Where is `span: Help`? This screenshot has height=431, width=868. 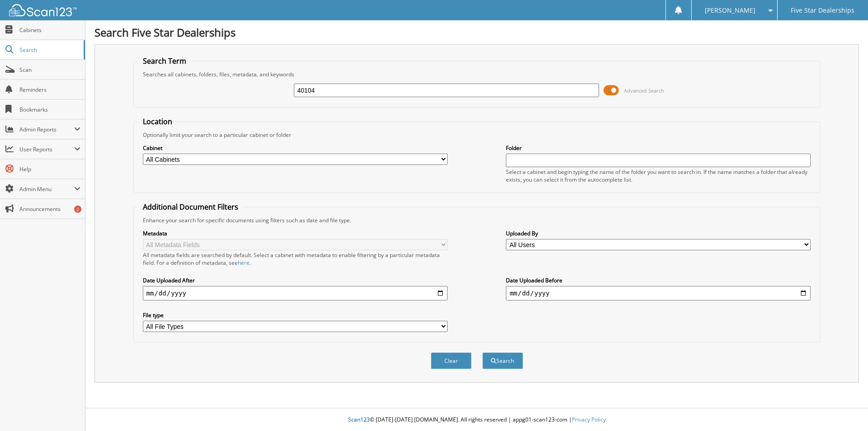 span: Help is located at coordinates (50, 169).